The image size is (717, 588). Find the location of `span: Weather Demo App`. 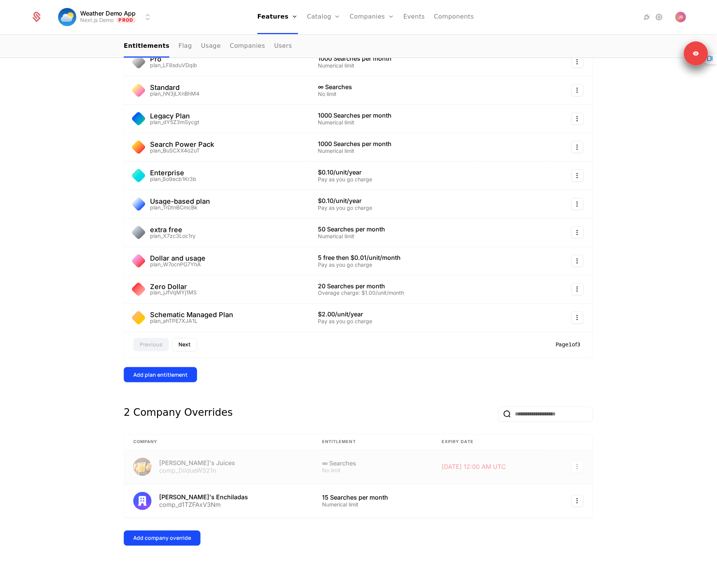

span: Weather Demo App is located at coordinates (108, 14).